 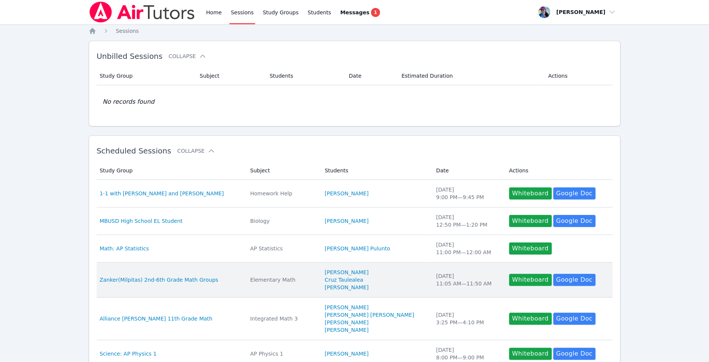 I want to click on span: Messages, so click(x=355, y=12).